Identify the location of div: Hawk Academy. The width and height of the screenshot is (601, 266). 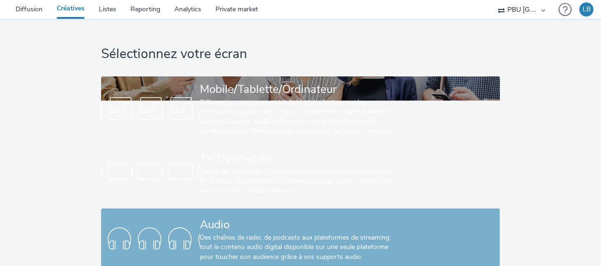
(543, 9).